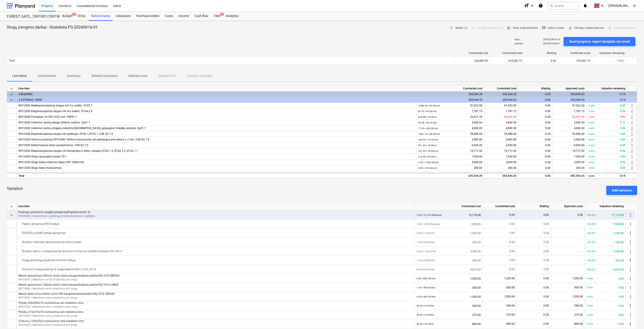 Image resolution: width=644 pixels, height=329 pixels. I want to click on small: 1.00 × 12,118.00 / Kompl., so click(429, 215).